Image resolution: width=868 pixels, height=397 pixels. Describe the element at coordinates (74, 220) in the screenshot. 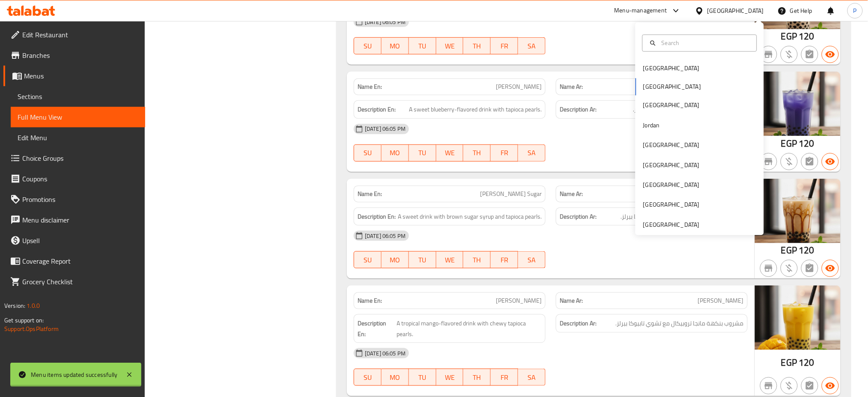

I see `a: Menu disclaimer` at that location.